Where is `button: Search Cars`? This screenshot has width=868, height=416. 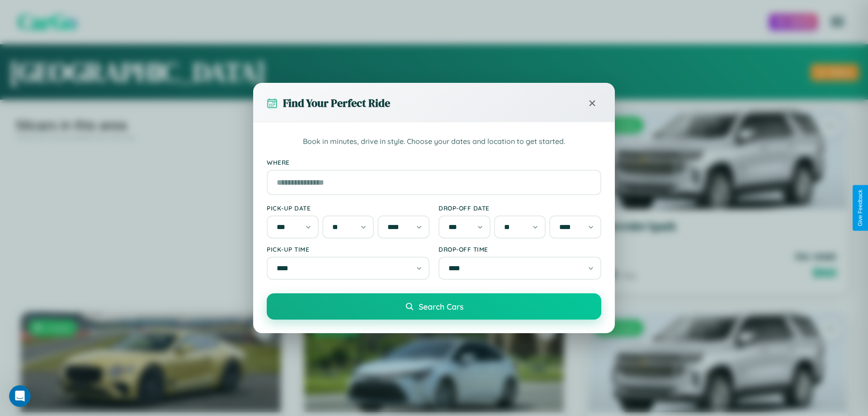 button: Search Cars is located at coordinates (434, 306).